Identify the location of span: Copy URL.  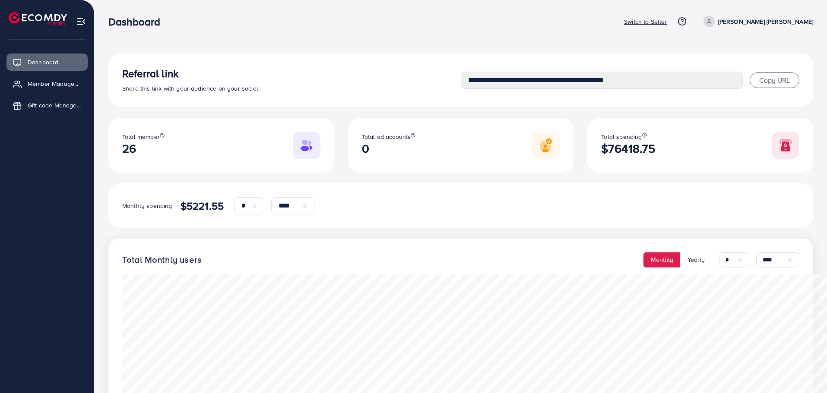
(774, 80).